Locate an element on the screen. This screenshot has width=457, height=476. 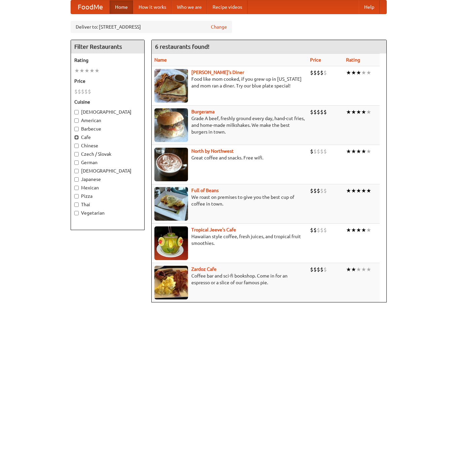
a: FoodMe is located at coordinates (90, 7).